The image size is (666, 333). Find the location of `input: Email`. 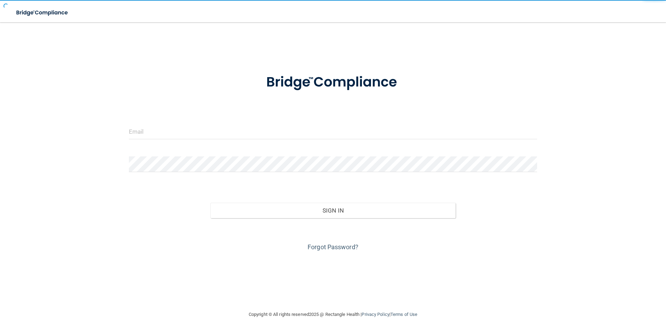

input: Email is located at coordinates (333, 131).